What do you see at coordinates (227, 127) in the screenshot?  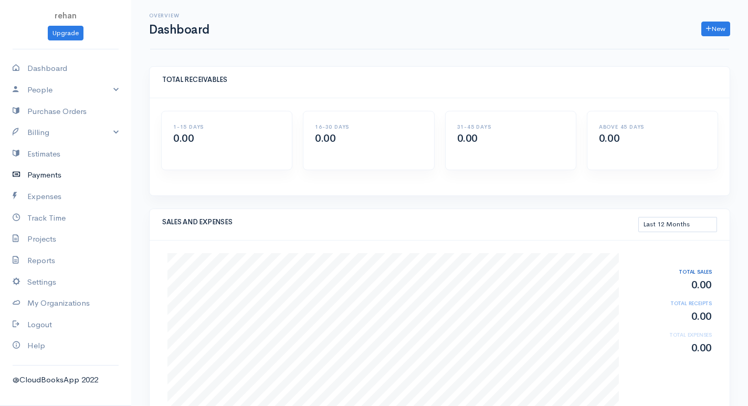 I see `h6: 1-15 DAYS` at bounding box center [227, 127].